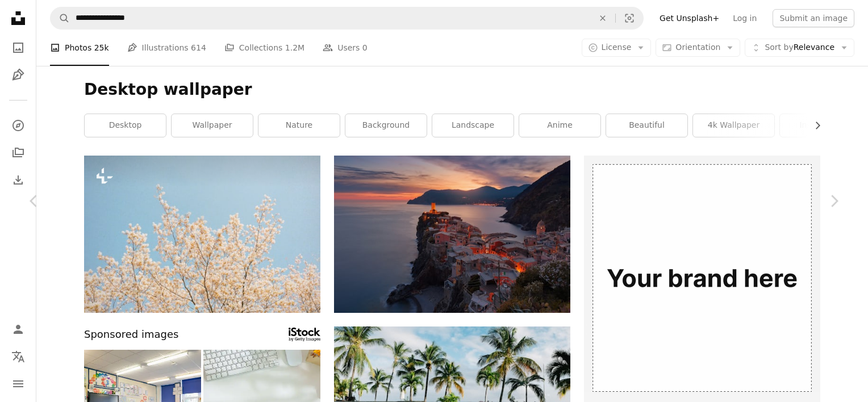 This screenshot has width=868, height=402. I want to click on a: aerial view of village on mountain cliff during orange sunset, so click(452, 234).